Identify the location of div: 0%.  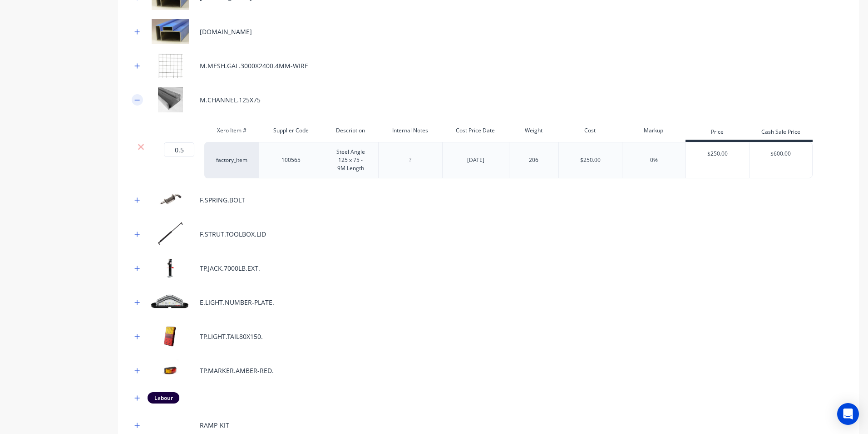
(654, 160).